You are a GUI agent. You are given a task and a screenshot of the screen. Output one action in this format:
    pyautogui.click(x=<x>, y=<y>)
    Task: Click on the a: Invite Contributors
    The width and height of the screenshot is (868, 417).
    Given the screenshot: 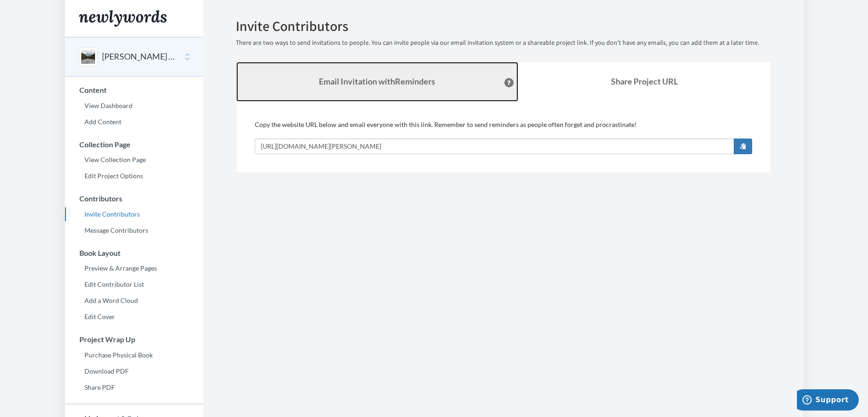 What is the action you would take?
    pyautogui.click(x=134, y=214)
    